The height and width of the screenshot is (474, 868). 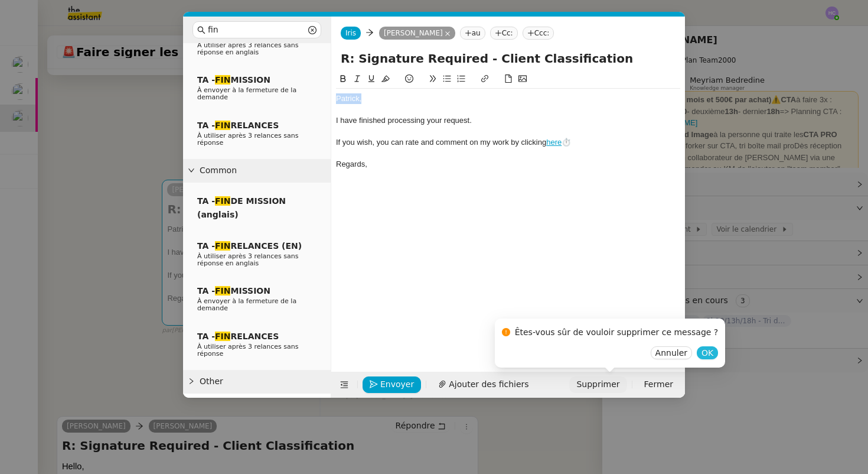 I want to click on nz-tag: au, so click(x=472, y=33).